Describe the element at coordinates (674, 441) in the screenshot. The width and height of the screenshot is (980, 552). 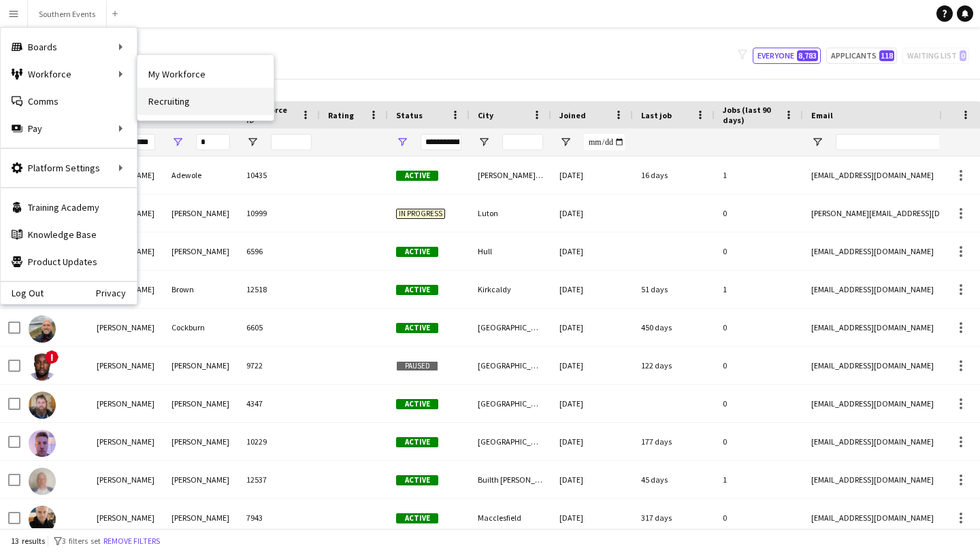
I see `div: 177 days` at that location.